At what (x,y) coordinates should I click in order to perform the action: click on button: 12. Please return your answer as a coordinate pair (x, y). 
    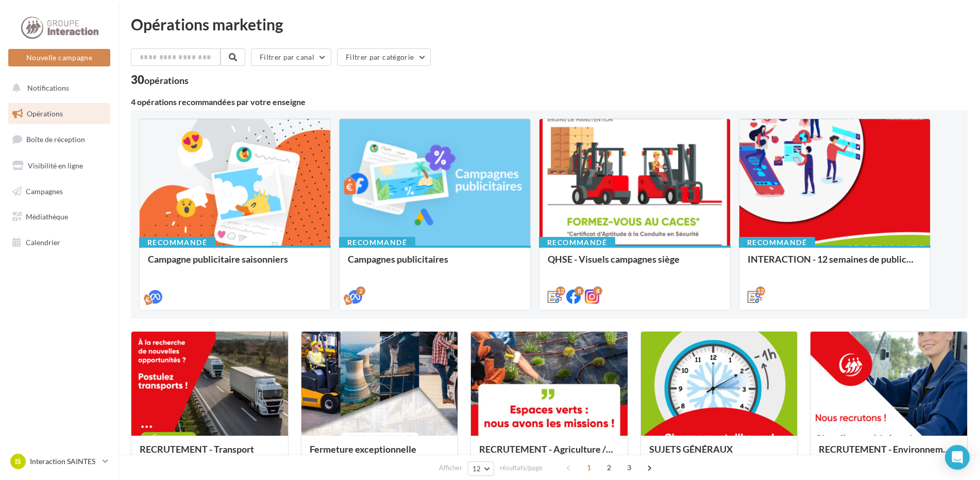
    Looking at the image, I should click on (481, 468).